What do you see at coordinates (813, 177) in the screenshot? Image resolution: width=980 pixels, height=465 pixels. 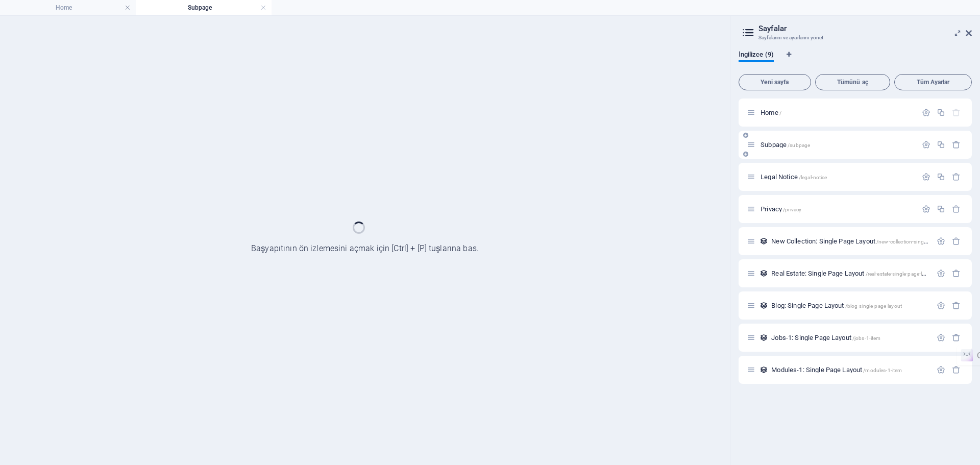 I see `span: /legal-notice` at bounding box center [813, 177].